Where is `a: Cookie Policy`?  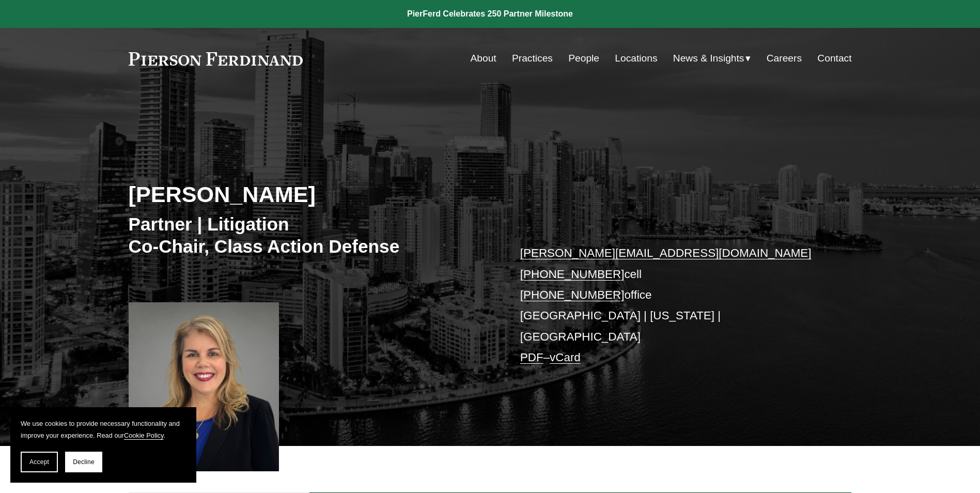
a: Cookie Policy is located at coordinates (143, 435).